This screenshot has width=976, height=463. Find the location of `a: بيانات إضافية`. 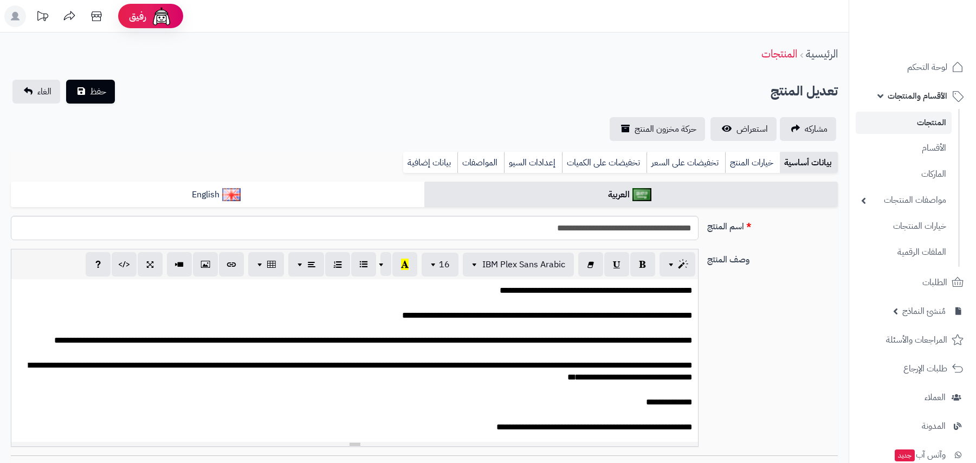

a: بيانات إضافية is located at coordinates (430, 163).